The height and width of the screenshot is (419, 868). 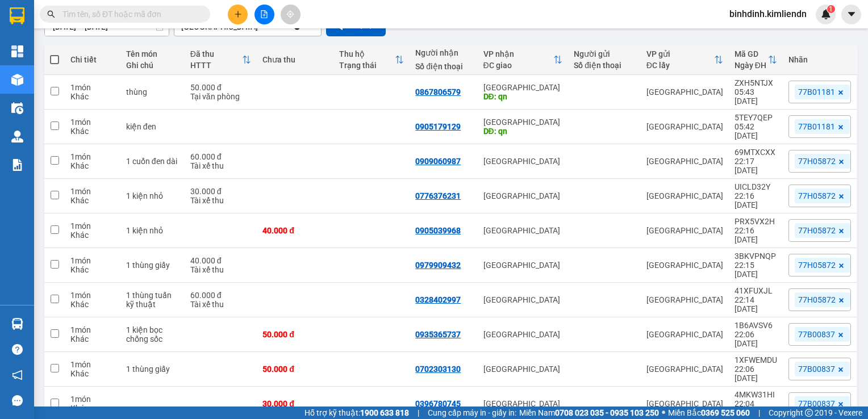 I want to click on div: Trạng thái, so click(x=367, y=66).